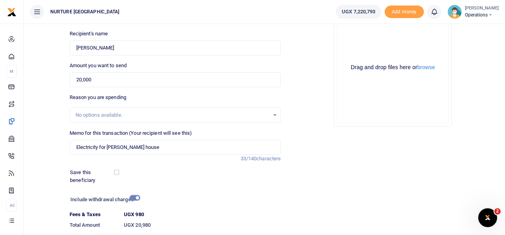 Image resolution: width=505 pixels, height=235 pixels. I want to click on span: 2, so click(498, 212).